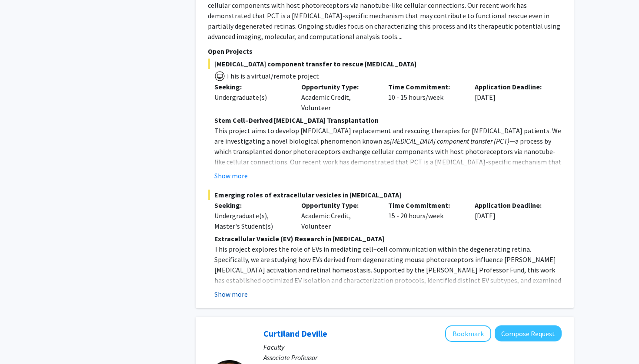  I want to click on div: 10 - 15 hours/week, so click(425, 97).